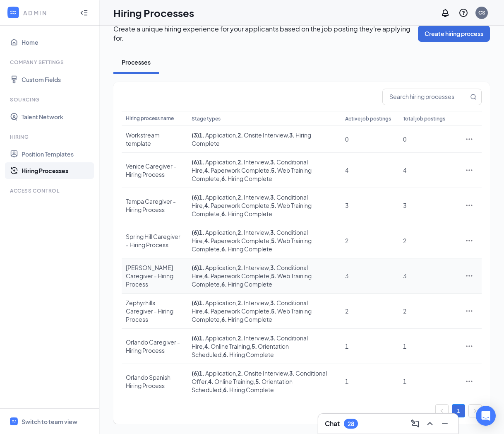 Image resolution: width=504 pixels, height=434 pixels. Describe the element at coordinates (50, 137) in the screenshot. I see `div: Hiring` at that location.